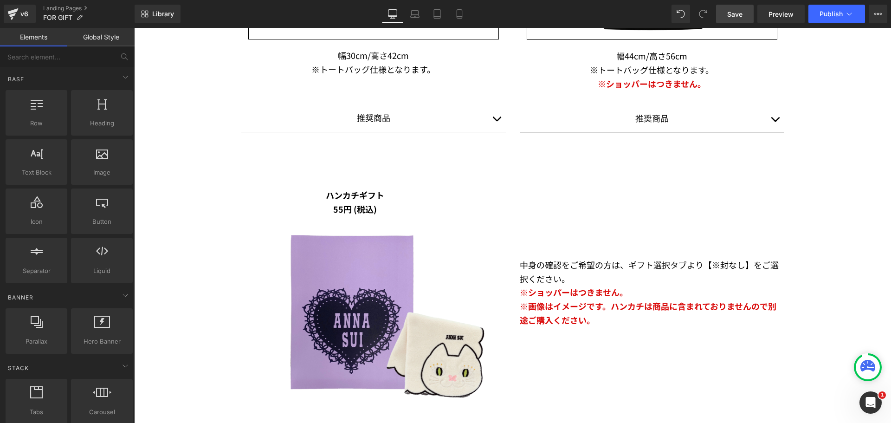 The width and height of the screenshot is (891, 423). What do you see at coordinates (459, 14) in the screenshot?
I see `a: Mobile` at bounding box center [459, 14].